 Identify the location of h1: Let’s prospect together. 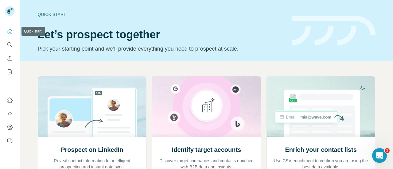
(161, 35).